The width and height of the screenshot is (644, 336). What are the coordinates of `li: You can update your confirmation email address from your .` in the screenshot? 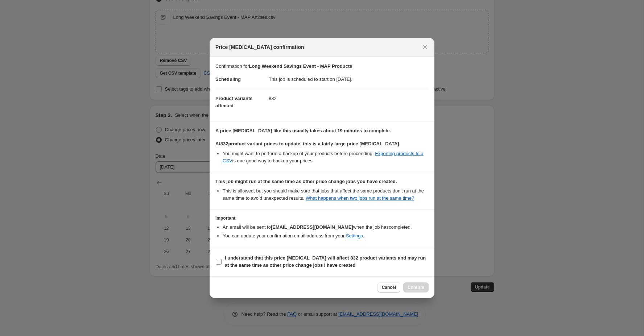 It's located at (325, 236).